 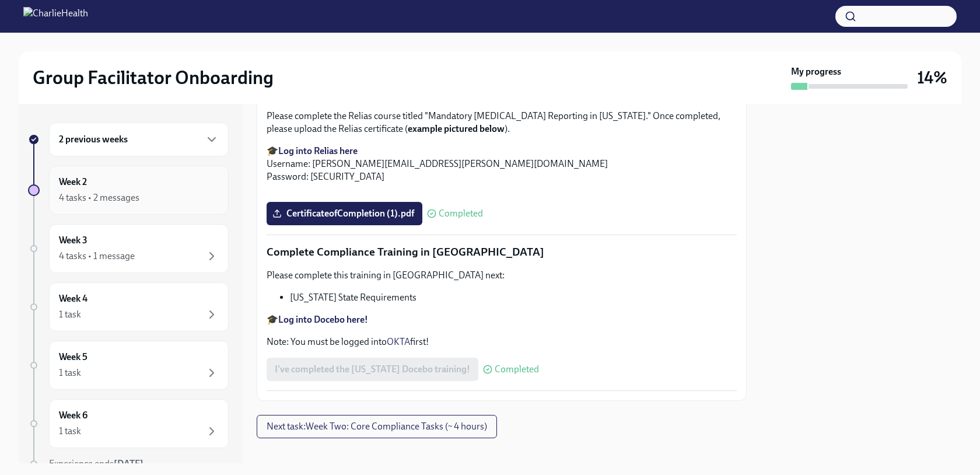 What do you see at coordinates (73, 415) in the screenshot?
I see `h6: Week 6` at bounding box center [73, 415].